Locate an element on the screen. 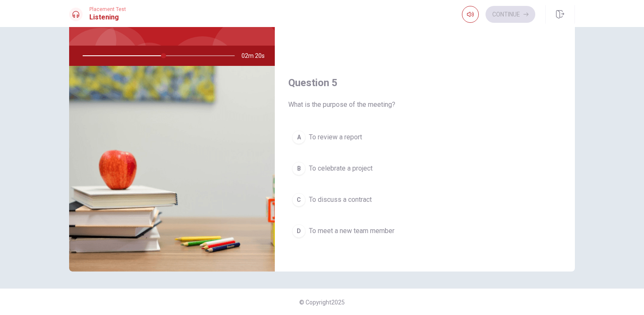 The height and width of the screenshot is (315, 644). span: © Copyright 2025 is located at coordinates (322, 302).